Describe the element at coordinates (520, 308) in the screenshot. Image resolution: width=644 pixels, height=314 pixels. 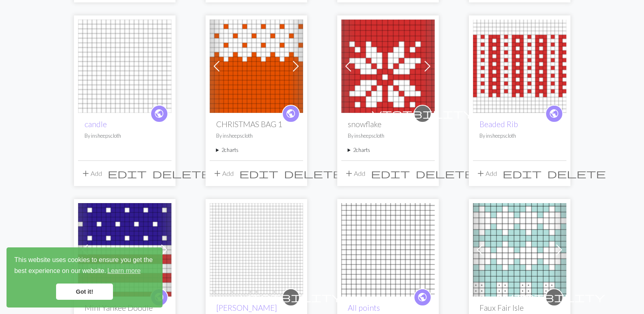
I see `h2: Faux Fair Isle` at that location.